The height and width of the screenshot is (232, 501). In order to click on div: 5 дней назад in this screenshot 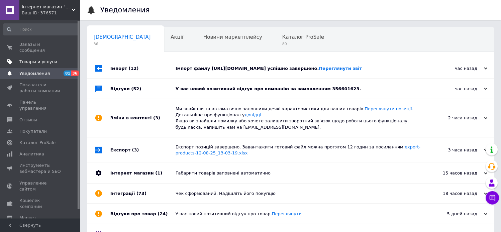, I will do `click(454, 214)`.